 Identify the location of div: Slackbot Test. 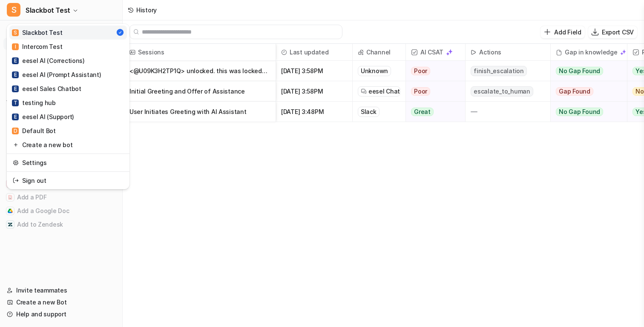
(37, 32).